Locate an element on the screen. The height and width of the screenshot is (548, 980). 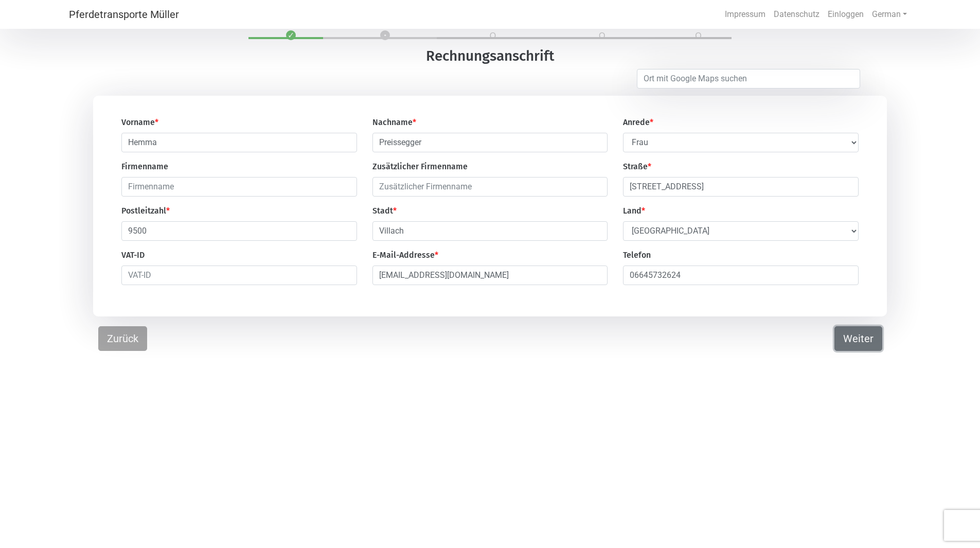
input: Straße is located at coordinates (741, 187).